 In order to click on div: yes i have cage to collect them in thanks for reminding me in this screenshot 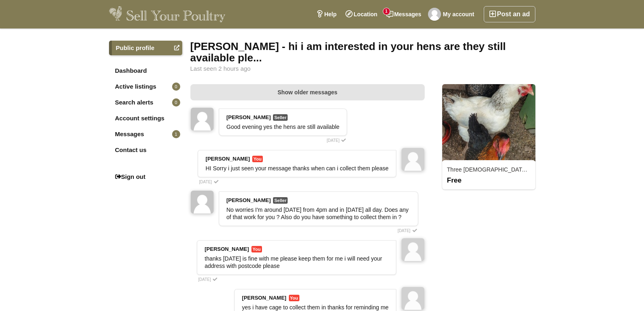, I will do `click(315, 307)`.